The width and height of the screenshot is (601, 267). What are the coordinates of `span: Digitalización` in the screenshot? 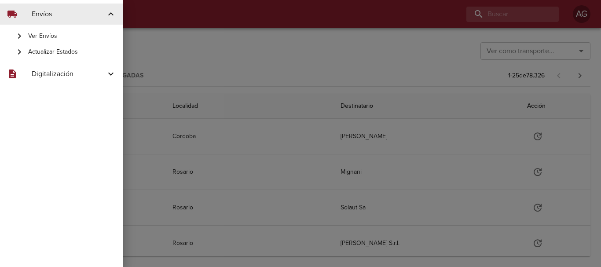 It's located at (69, 74).